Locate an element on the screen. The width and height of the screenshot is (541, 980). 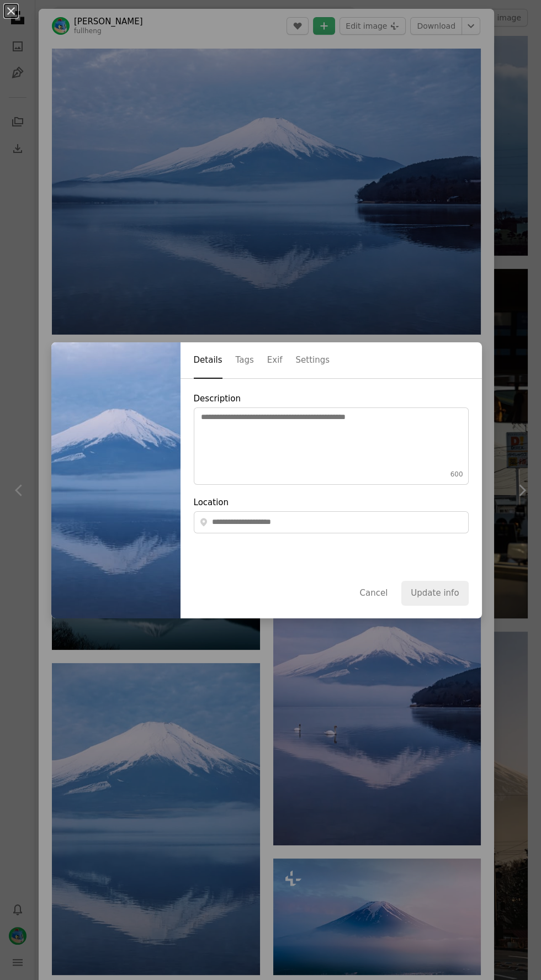
button: Update info is located at coordinates (434, 593).